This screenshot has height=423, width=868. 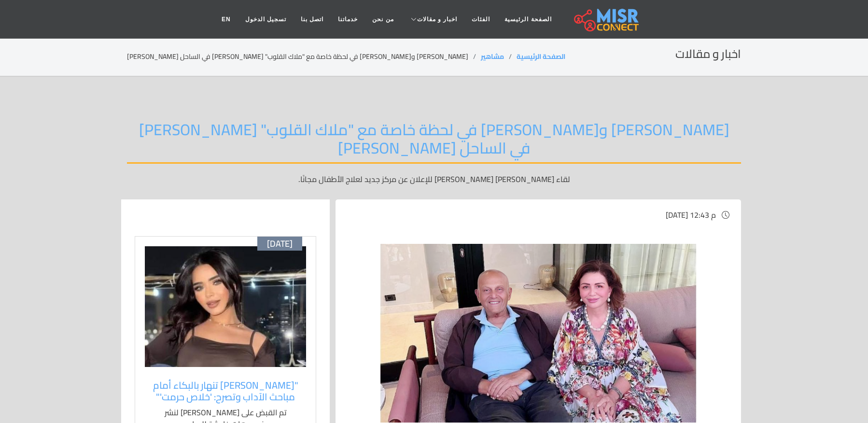 What do you see at coordinates (492, 57) in the screenshot?
I see `a: مشاهير` at bounding box center [492, 57].